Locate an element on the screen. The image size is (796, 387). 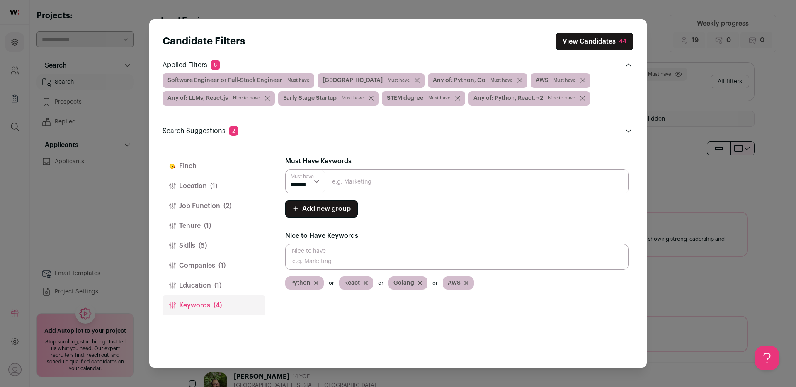
button: Keywords(4) is located at coordinates (214, 305).